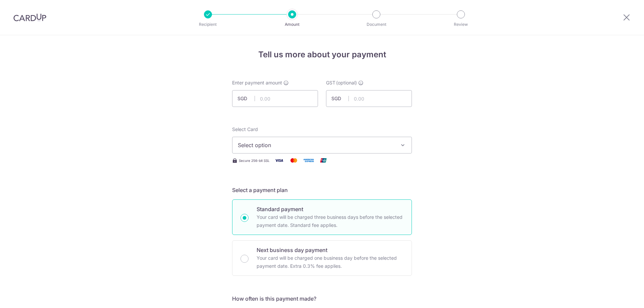 The image size is (644, 308). Describe the element at coordinates (330, 250) in the screenshot. I see `p: Next business day payment` at that location.